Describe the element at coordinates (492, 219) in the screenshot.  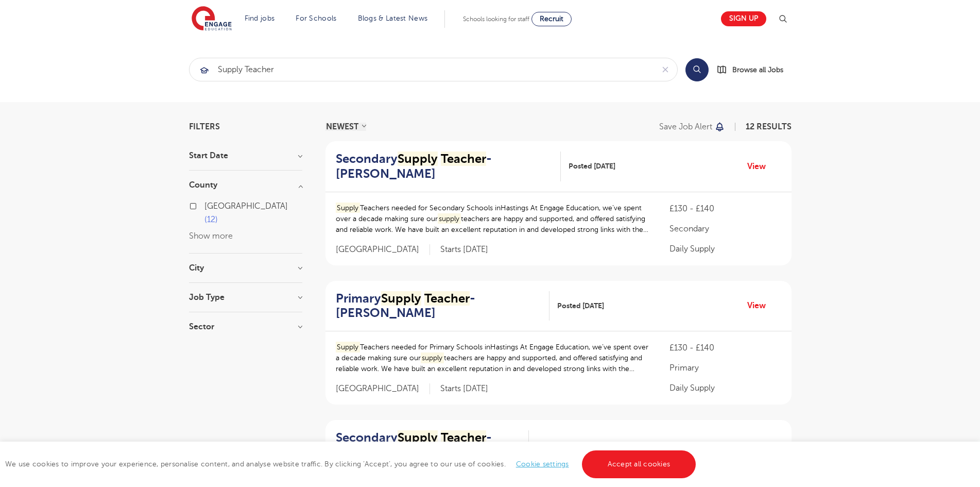
I see `p: Teachers needed for Secondary Schools inHastings At Engage Education, we’ve spent over a decade m...` at that location.